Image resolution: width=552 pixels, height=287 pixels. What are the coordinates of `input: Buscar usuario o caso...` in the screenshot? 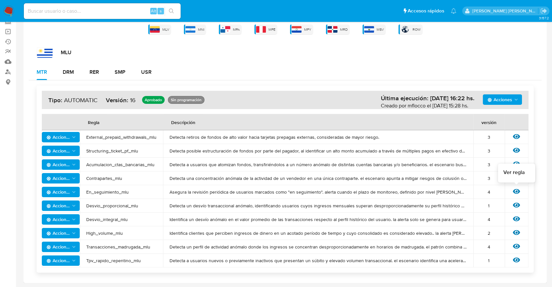 It's located at (102, 11).